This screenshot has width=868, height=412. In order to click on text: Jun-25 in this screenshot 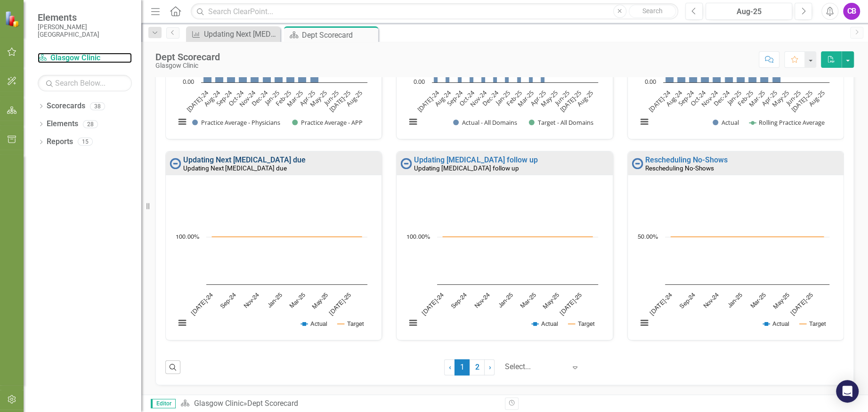, I will do `click(562, 98)`.